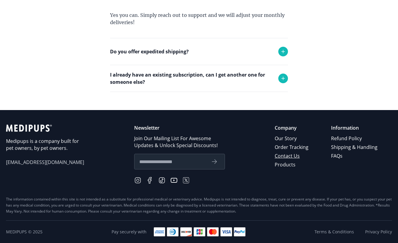 The image size is (398, 243). I want to click on span: Pay securely with, so click(129, 232).